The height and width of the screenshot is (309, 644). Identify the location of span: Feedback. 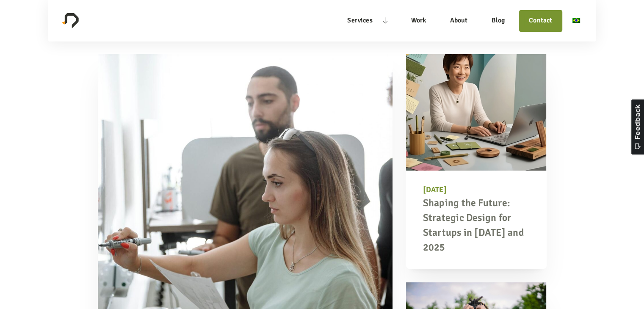
(31, 6).